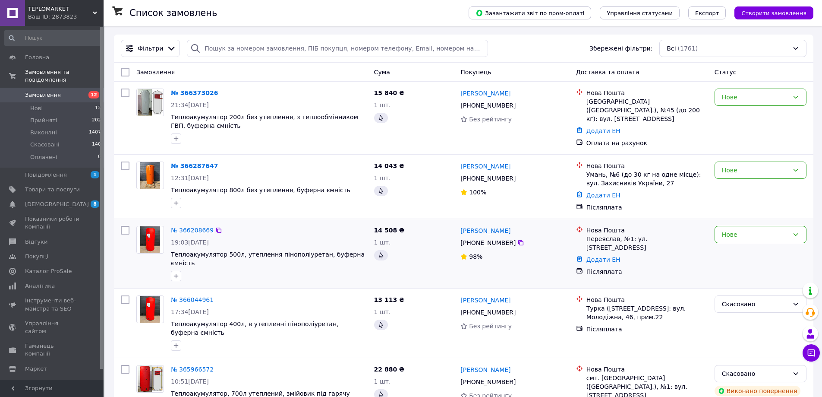 The height and width of the screenshot is (397, 822). I want to click on div: Виконано повернення, so click(758, 391).